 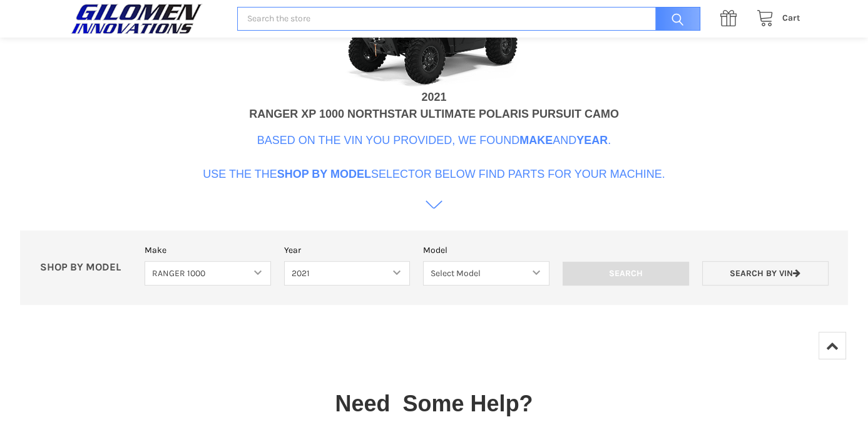 I want to click on p: SHOP BY MODEL, so click(x=86, y=268).